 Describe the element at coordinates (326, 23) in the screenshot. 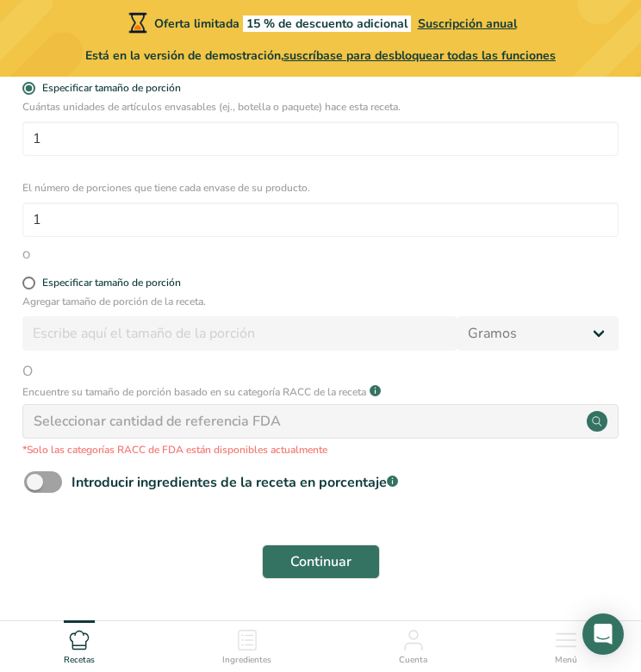

I see `span: 15 % de descuento adicional` at that location.